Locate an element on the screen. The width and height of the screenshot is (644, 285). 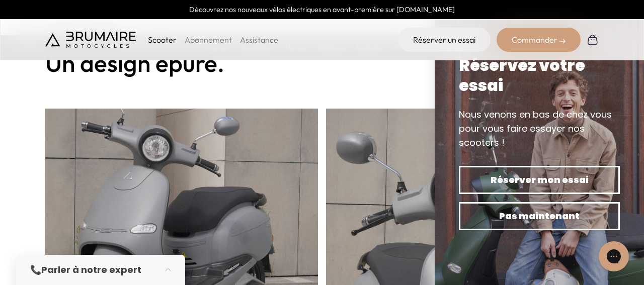
a: Abonnement is located at coordinates (208, 40).